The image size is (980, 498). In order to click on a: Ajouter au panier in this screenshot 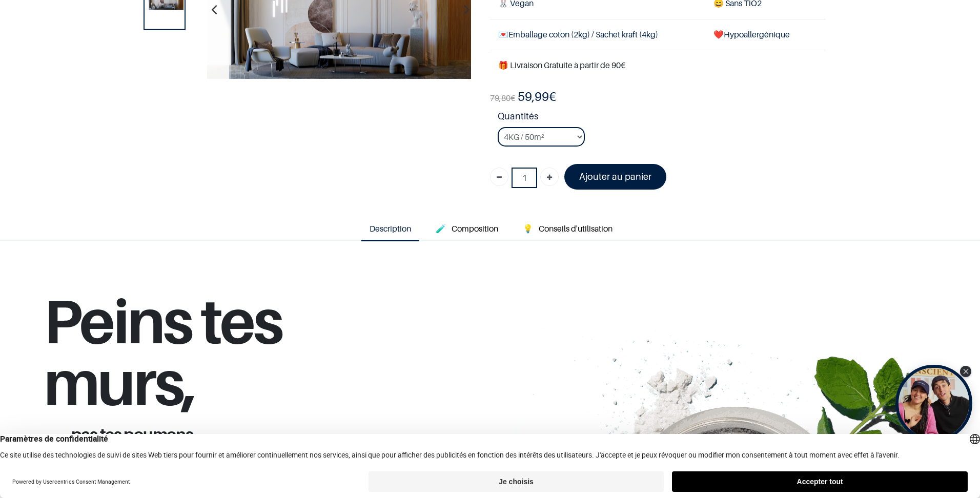, I will do `click(615, 176)`.